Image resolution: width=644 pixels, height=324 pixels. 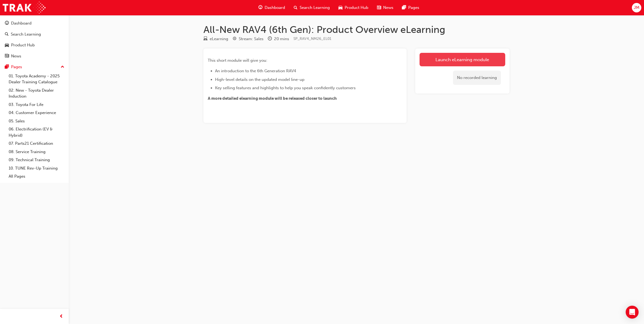 What do you see at coordinates (636, 8) in the screenshot?
I see `button: JM` at bounding box center [636, 8].